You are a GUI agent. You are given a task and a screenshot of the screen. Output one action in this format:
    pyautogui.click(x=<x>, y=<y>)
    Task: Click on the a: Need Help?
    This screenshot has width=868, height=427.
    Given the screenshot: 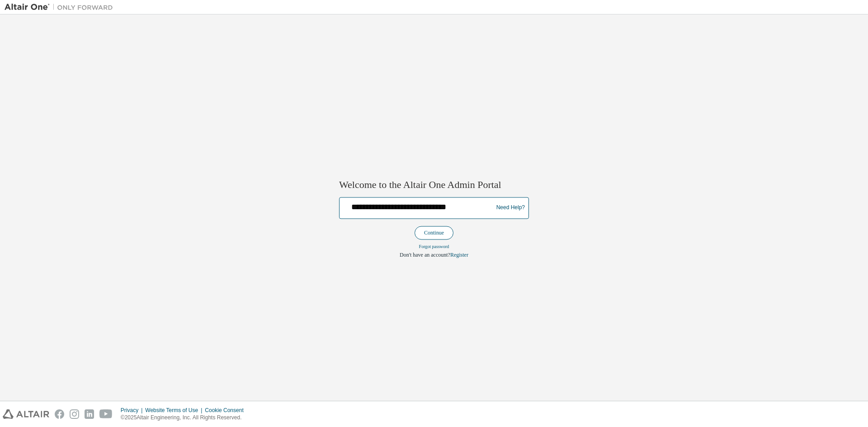 What is the action you would take?
    pyautogui.click(x=511, y=208)
    